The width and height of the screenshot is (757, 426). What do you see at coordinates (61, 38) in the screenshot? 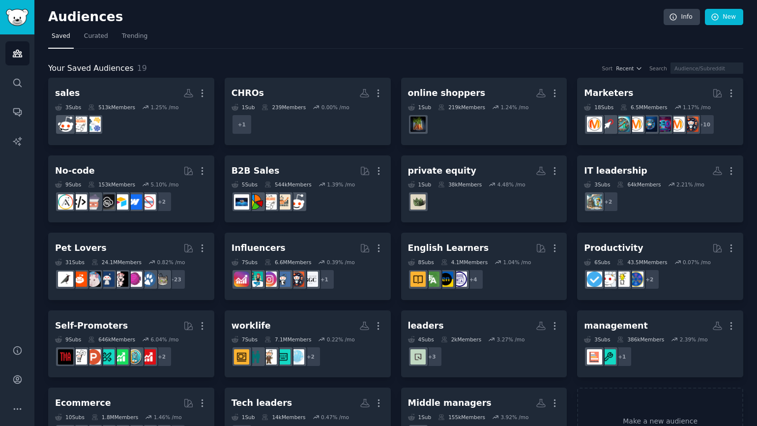
I see `a: Saved` at bounding box center [61, 38].